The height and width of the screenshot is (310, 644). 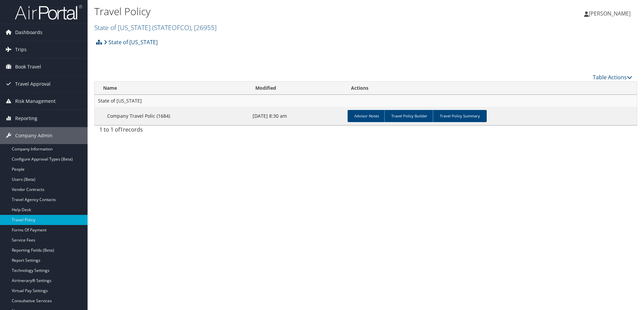 I want to click on span: 1, so click(x=121, y=130).